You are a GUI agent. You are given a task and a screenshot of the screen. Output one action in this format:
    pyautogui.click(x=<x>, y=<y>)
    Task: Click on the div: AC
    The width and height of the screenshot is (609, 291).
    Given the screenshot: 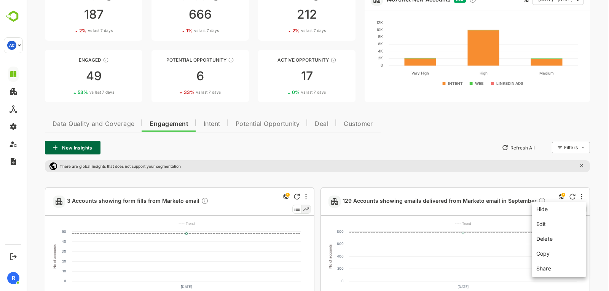 What is the action you would take?
    pyautogui.click(x=12, y=45)
    